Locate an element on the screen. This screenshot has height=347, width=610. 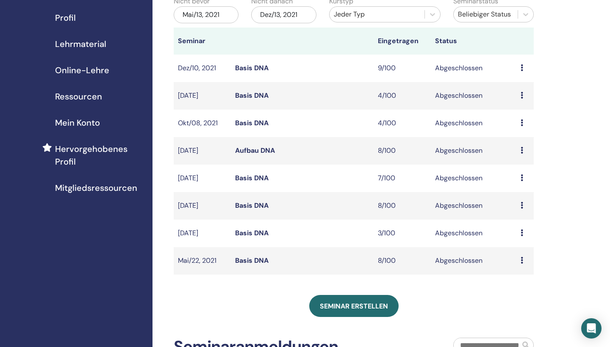
th: Seminar is located at coordinates (202, 41).